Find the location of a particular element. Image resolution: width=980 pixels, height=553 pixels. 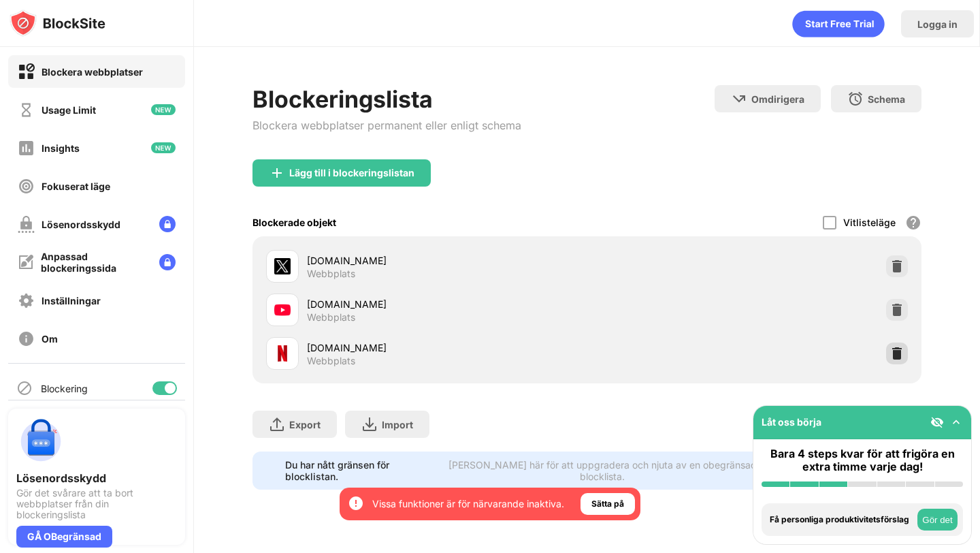

div: Om is located at coordinates (49, 338).